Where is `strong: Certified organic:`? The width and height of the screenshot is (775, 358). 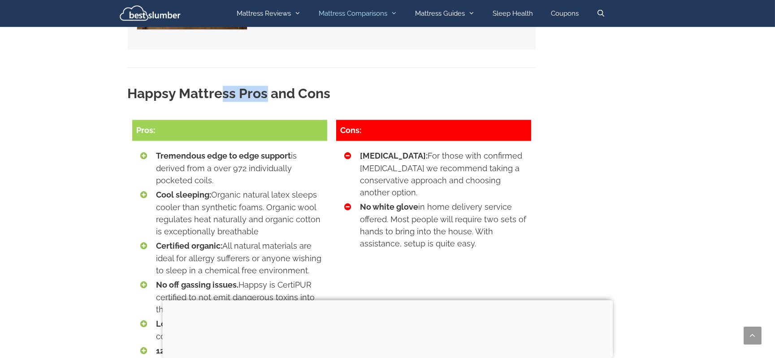
strong: Certified organic: is located at coordinates (190, 246).